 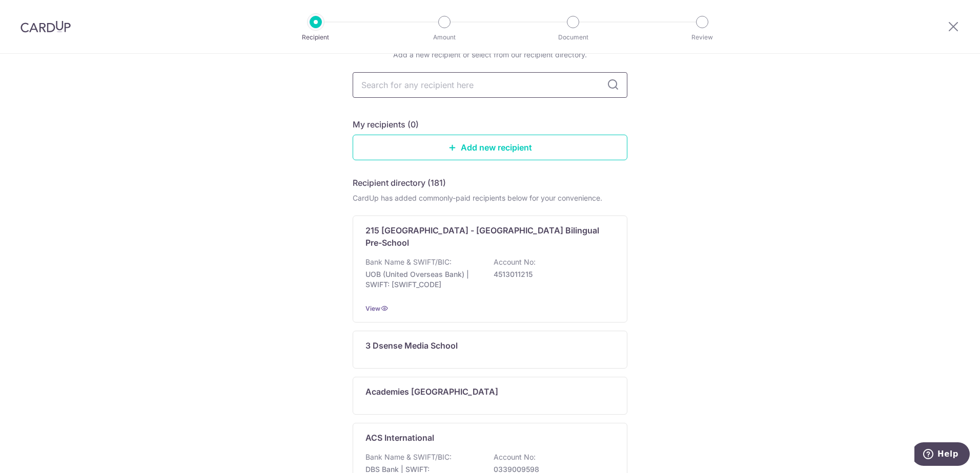 What do you see at coordinates (444, 37) in the screenshot?
I see `p: Amount` at bounding box center [444, 37].